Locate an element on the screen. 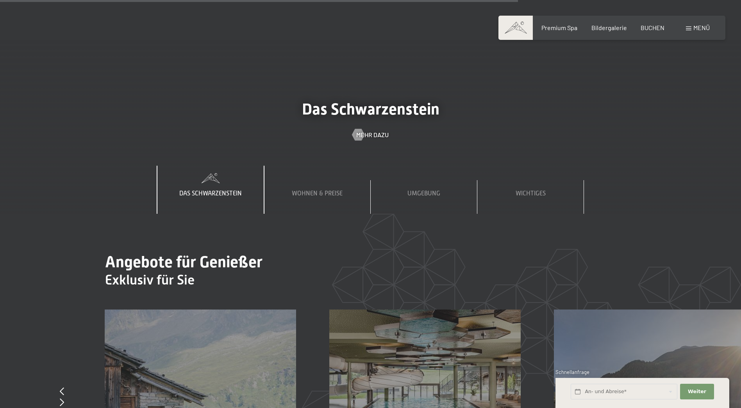 The height and width of the screenshot is (408, 741). span: Exklusiv für Sie is located at coordinates (150, 279).